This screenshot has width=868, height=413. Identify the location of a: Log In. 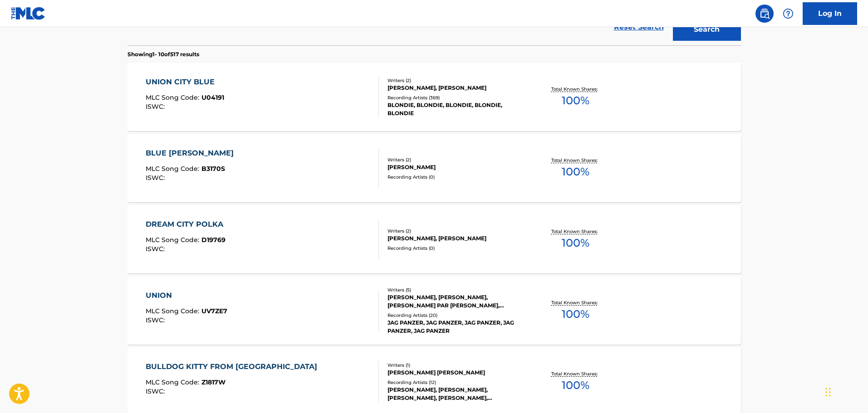
(829, 14).